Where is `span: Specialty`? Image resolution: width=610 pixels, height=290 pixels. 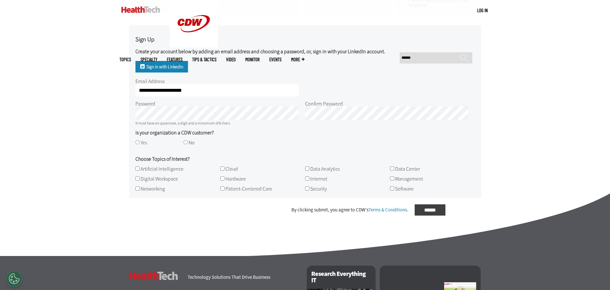 span: Specialty is located at coordinates (149, 59).